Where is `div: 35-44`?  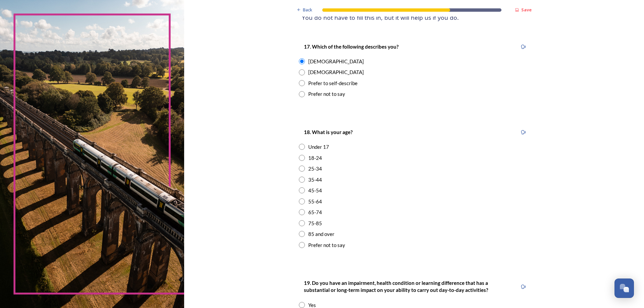
div: 35-44 is located at coordinates (315, 180).